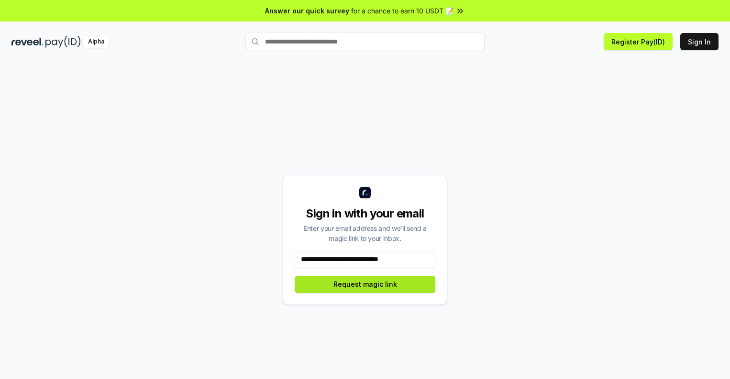 This screenshot has width=730, height=379. I want to click on span: Answer our quick survey, so click(307, 11).